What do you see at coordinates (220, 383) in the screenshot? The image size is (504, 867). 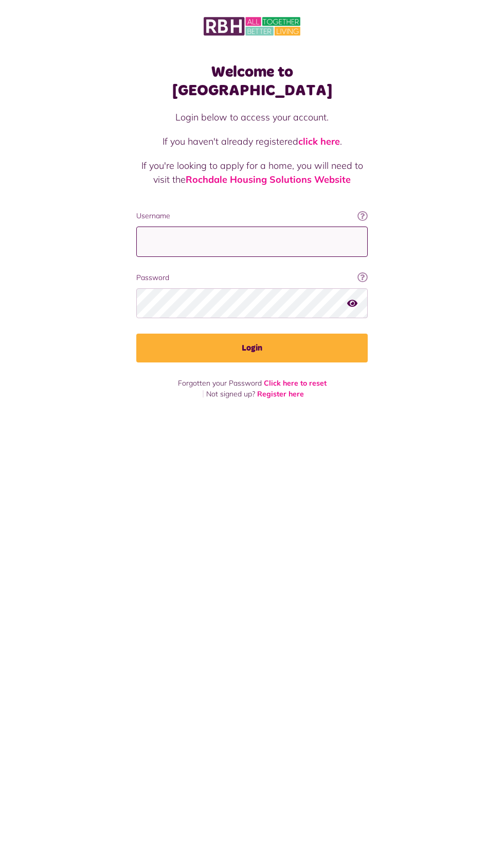 I see `span: Forgotten your Password` at bounding box center [220, 383].